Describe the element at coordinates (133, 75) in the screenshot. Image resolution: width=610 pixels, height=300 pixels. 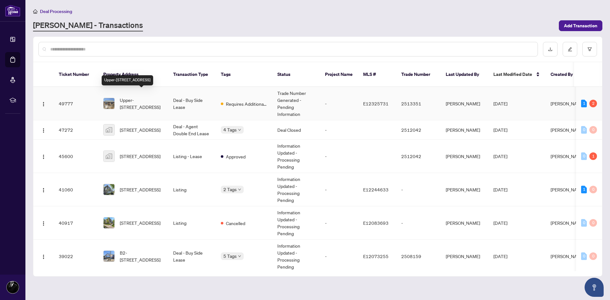
I see `th: Property Address` at that location.